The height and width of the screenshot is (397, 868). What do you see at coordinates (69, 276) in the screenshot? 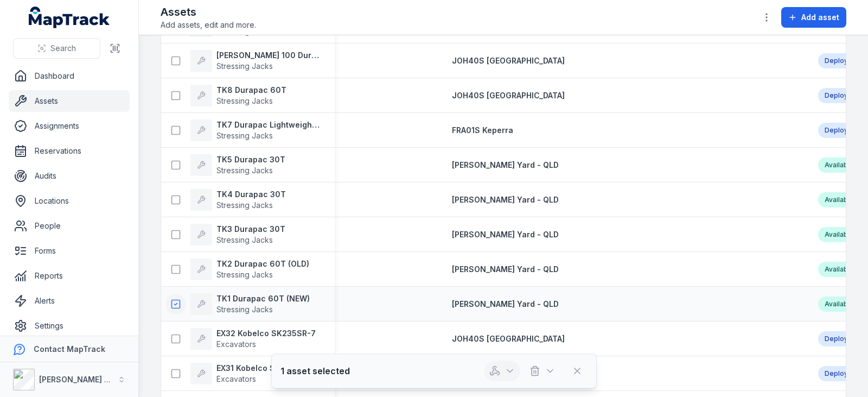
I see `a: Reports` at bounding box center [69, 276].